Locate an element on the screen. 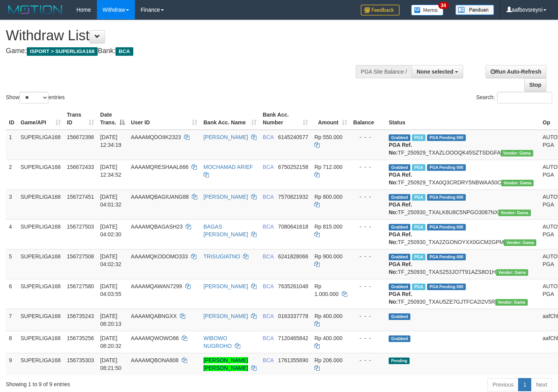 The height and width of the screenshot is (392, 558). span: 156735303 is located at coordinates (80, 360).